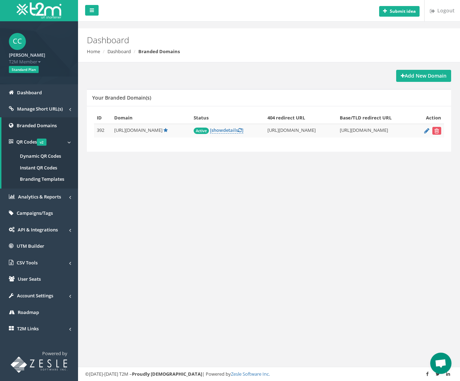  Describe the element at coordinates (166, 130) in the screenshot. I see `a: Default` at that location.